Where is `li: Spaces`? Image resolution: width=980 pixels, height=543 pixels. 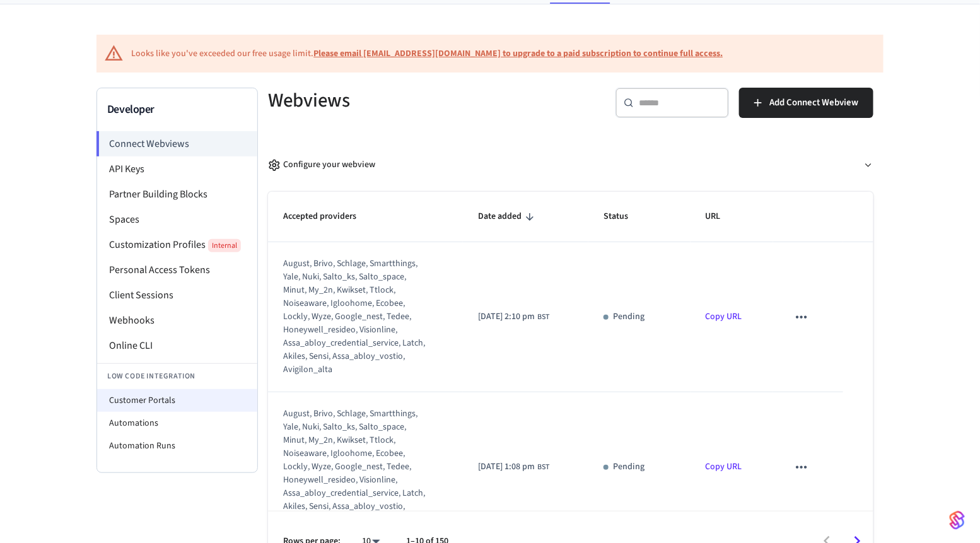
li: Spaces is located at coordinates (177, 219).